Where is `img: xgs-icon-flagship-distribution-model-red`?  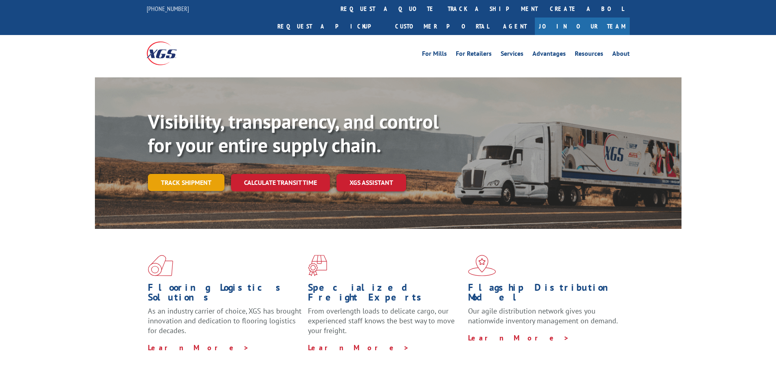 img: xgs-icon-flagship-distribution-model-red is located at coordinates (482, 266).